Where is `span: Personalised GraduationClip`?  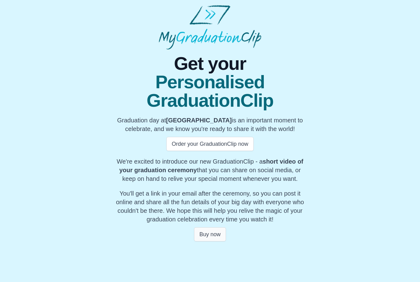 span: Personalised GraduationClip is located at coordinates (210, 91).